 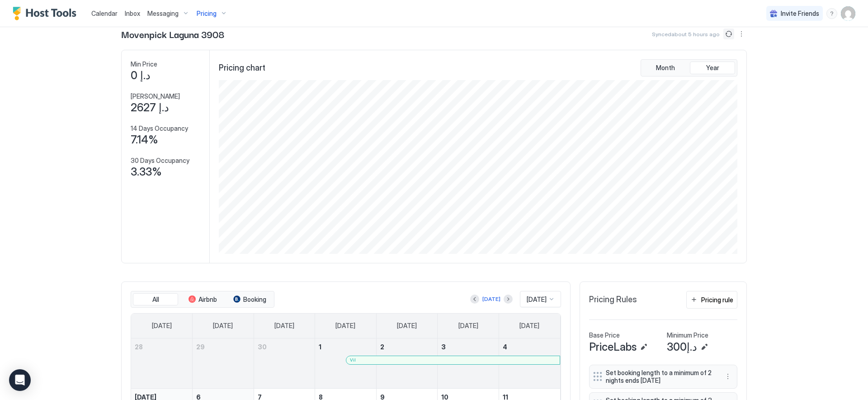 What do you see at coordinates (250, 300) in the screenshot?
I see `button: Booking` at bounding box center [250, 300].